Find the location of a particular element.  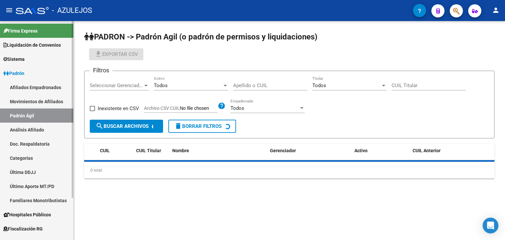

mat-icon: file_download is located at coordinates (98, 54).